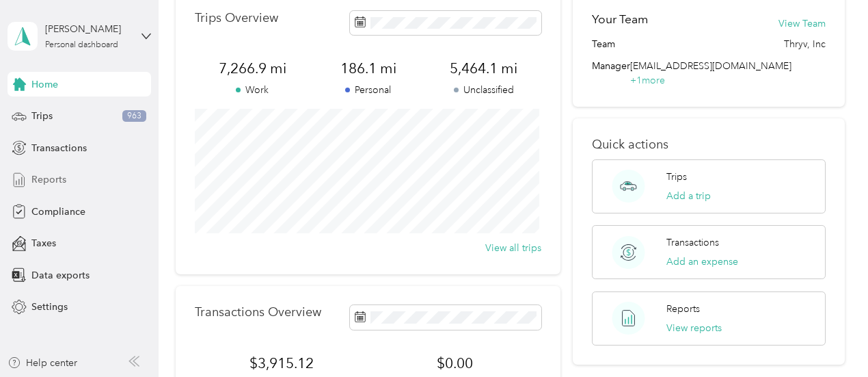  Describe the element at coordinates (42, 363) in the screenshot. I see `button: Help center` at that location.